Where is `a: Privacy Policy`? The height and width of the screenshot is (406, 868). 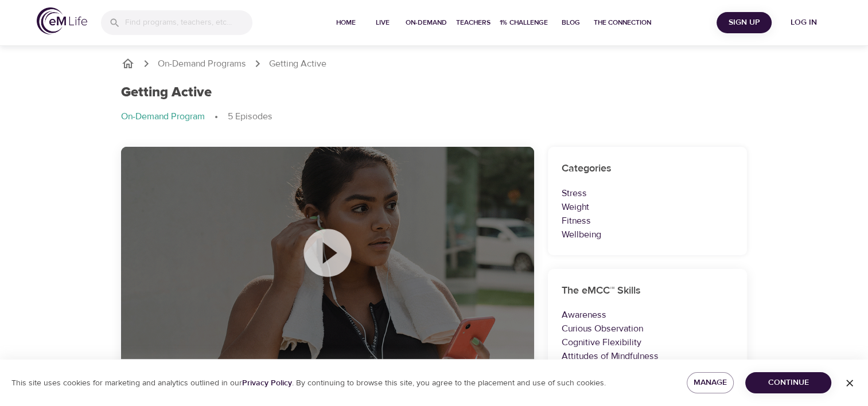
a: Privacy Policy is located at coordinates (267, 383).